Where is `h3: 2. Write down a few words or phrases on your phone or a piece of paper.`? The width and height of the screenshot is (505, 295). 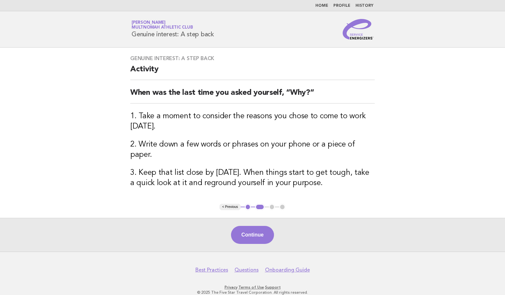 h3: 2. Write down a few words or phrases on your phone or a piece of paper. is located at coordinates (253, 150).